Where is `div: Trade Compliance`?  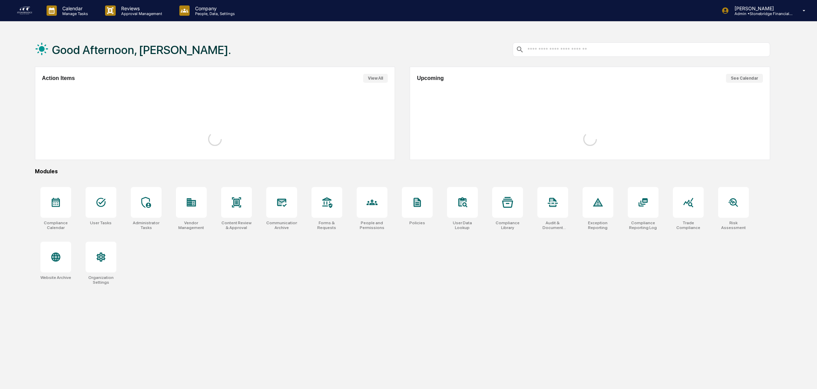
div: Trade Compliance is located at coordinates (688, 226).